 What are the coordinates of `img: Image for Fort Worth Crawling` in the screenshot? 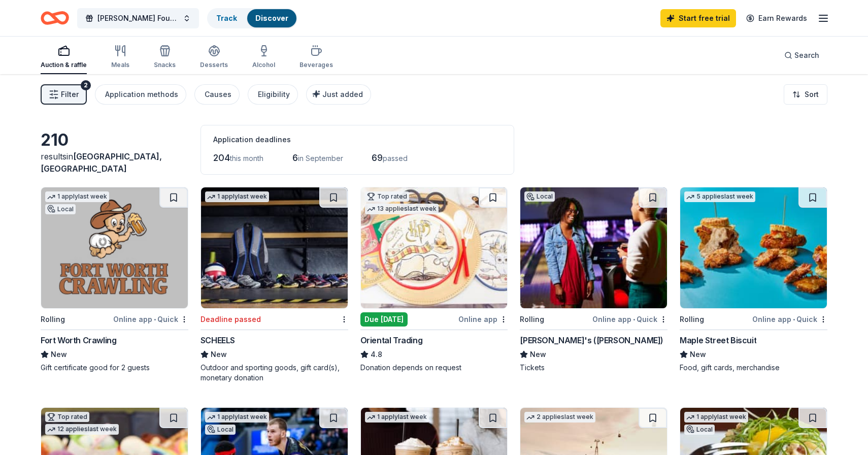 It's located at (114, 248).